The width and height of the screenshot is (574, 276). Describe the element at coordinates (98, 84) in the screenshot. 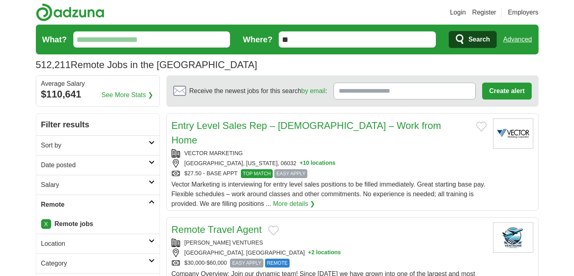

I see `div: Average Salary` at that location.